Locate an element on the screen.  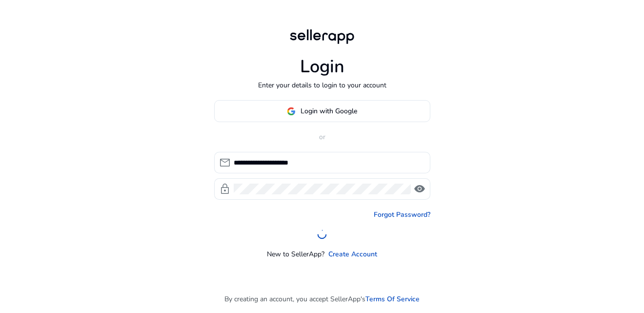
span: lock is located at coordinates (225, 189).